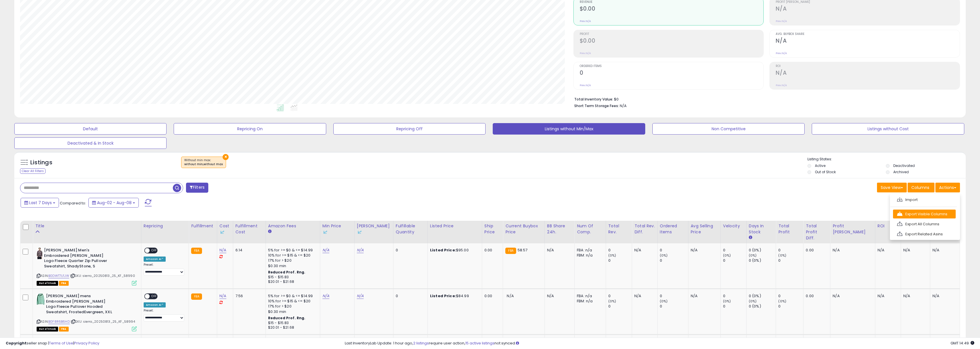  Describe the element at coordinates (671, 34) in the screenshot. I see `span: Profit` at that location.